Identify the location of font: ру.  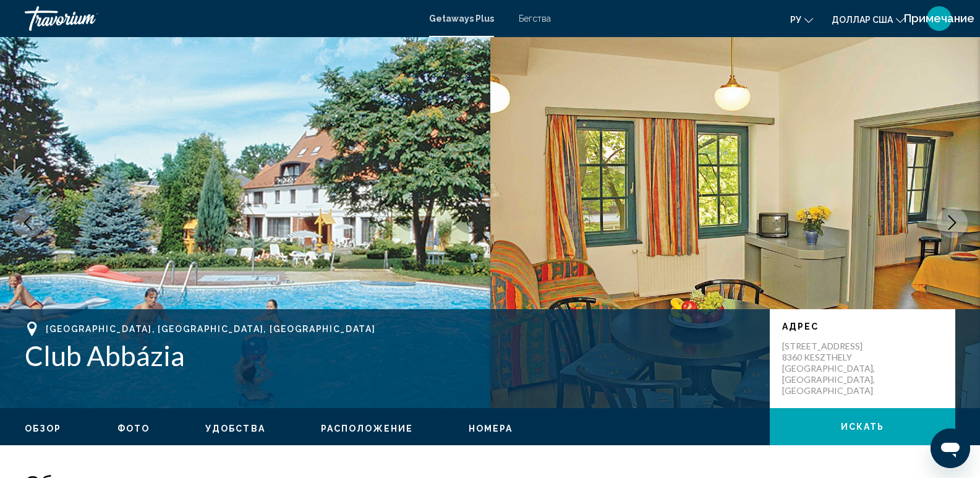
(796, 20).